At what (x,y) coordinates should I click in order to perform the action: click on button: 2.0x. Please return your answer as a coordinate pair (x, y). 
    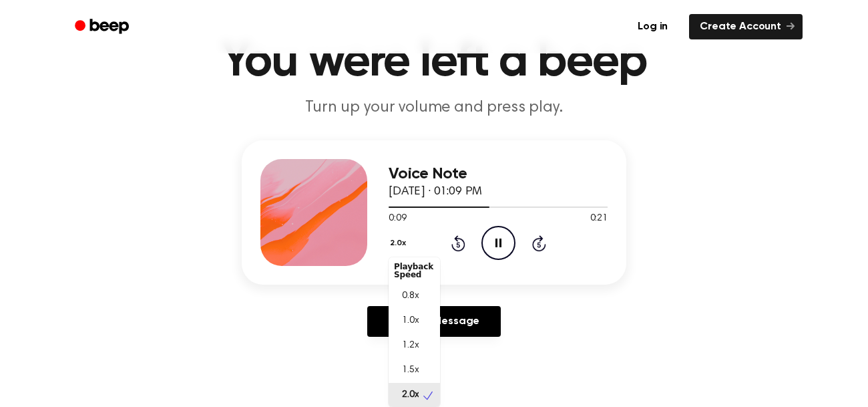
    Looking at the image, I should click on (400, 243).